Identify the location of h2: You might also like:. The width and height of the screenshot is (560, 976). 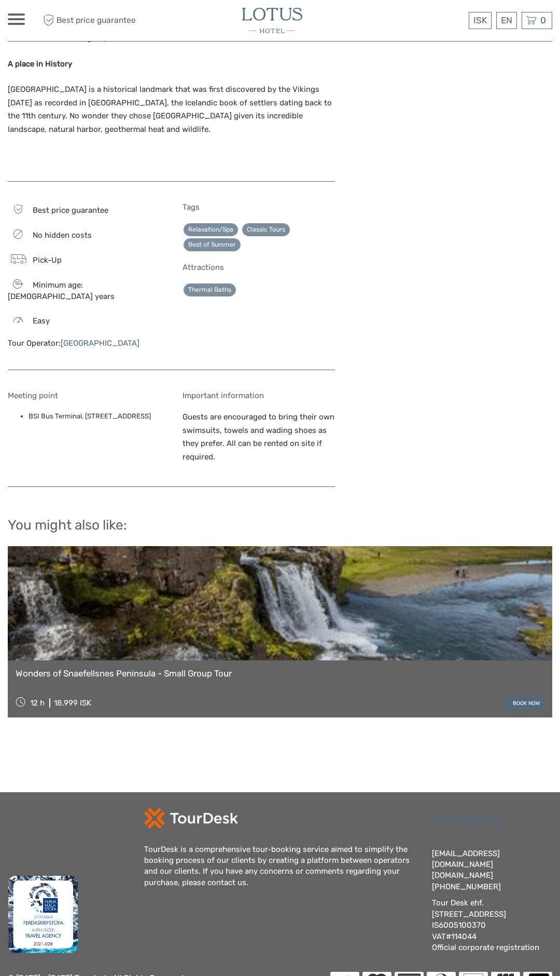
(280, 525).